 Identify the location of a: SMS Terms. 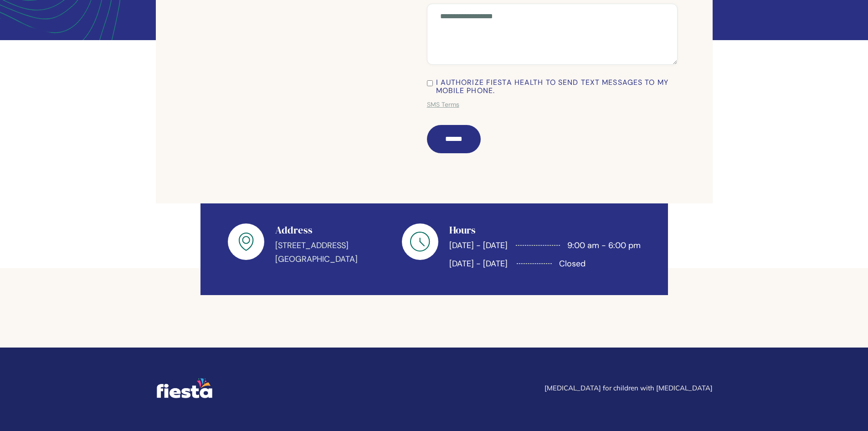
(443, 104).